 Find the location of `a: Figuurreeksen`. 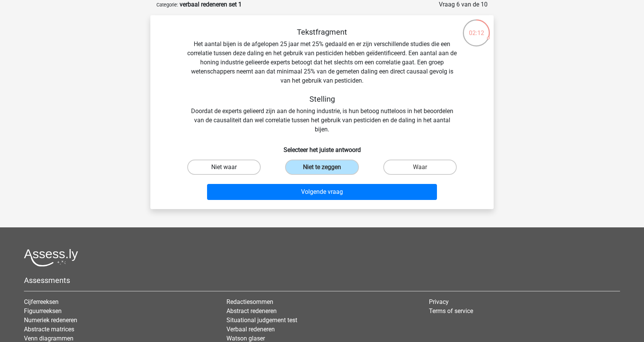

a: Figuurreeksen is located at coordinates (43, 311).